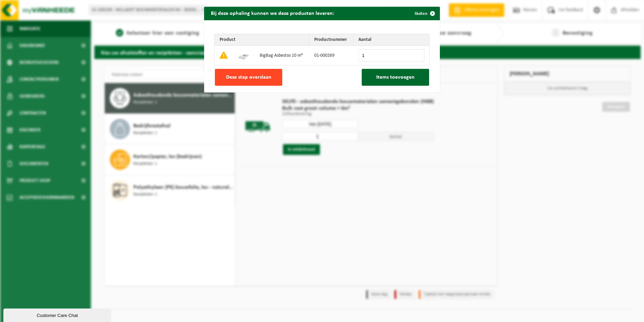 This screenshot has width=644, height=322. I want to click on th: Product, so click(261, 40).